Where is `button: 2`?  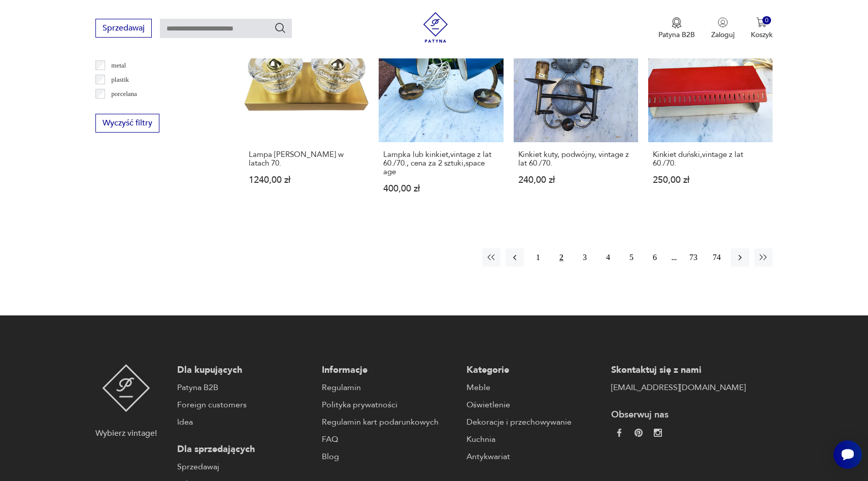 button: 2 is located at coordinates (561, 258).